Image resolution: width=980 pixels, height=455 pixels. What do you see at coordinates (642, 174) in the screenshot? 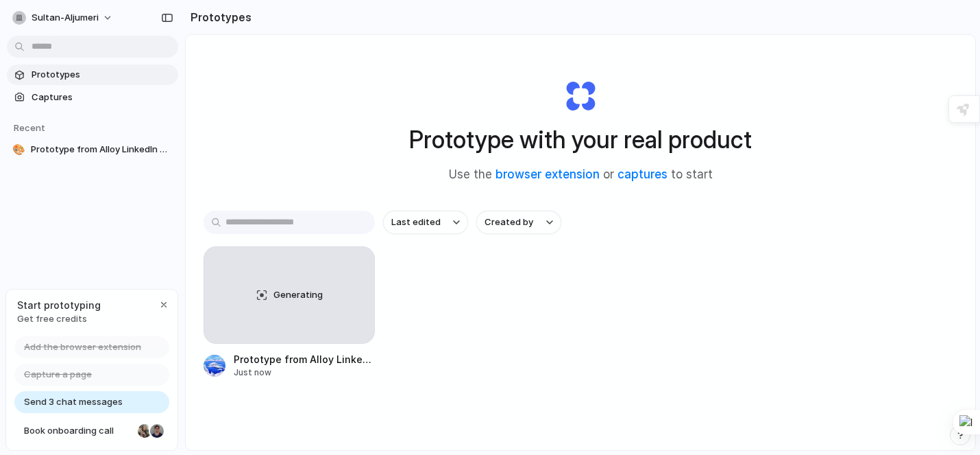
I see `a: captures` at bounding box center [642, 174].